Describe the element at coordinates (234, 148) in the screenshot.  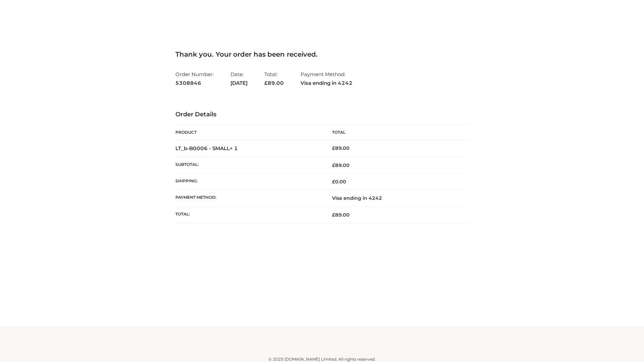
I see `strong: × 1` at that location.